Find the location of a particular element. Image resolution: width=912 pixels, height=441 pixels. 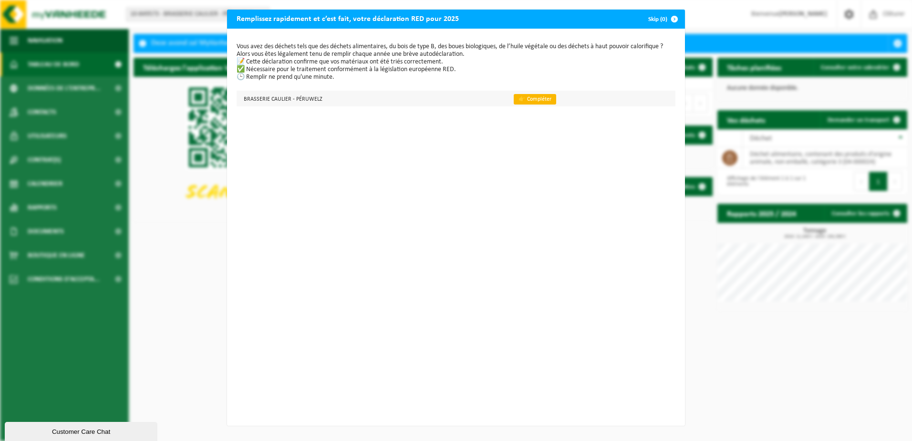

div: Customer Care Chat is located at coordinates (76, 11).